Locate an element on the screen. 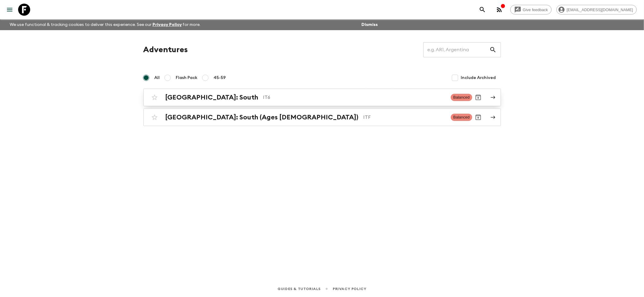 The height and width of the screenshot is (297, 644). a: Guides & Tutorials is located at coordinates (298, 288).